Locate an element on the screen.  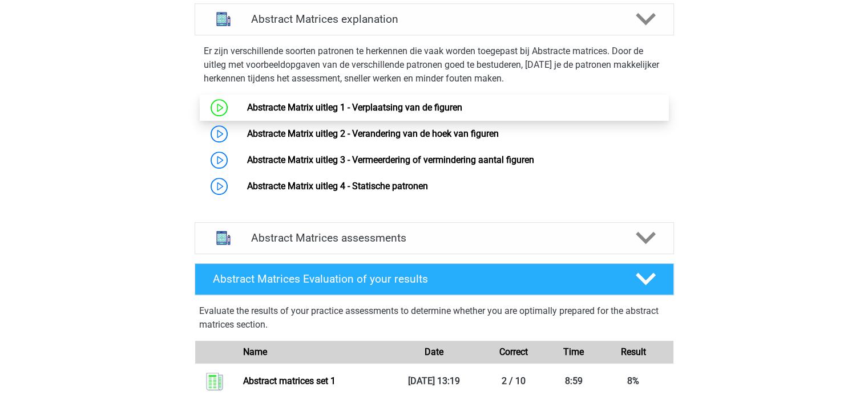
font: Evaluate the results of your practice assessments to determine whether you are optimally prepared... is located at coordinates (429, 317).